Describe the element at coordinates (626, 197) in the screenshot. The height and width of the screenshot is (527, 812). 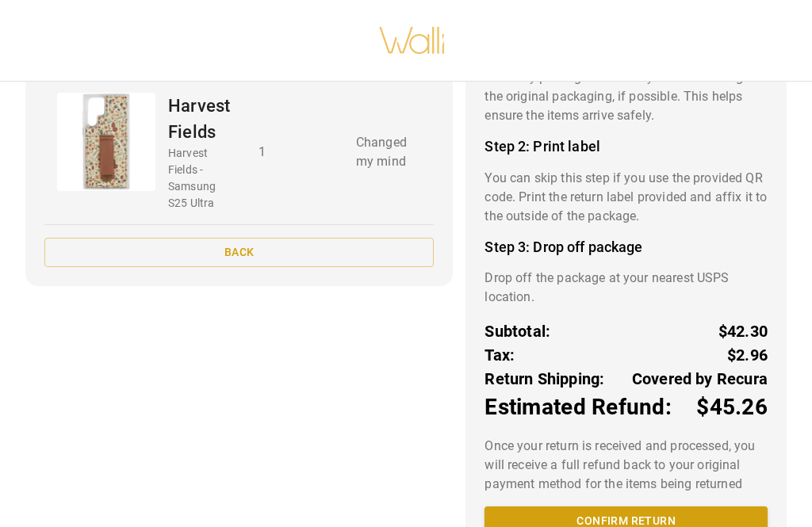
I see `p: You can skip this step if you use the provided QR code. Print the return label provided and affix...` at that location.